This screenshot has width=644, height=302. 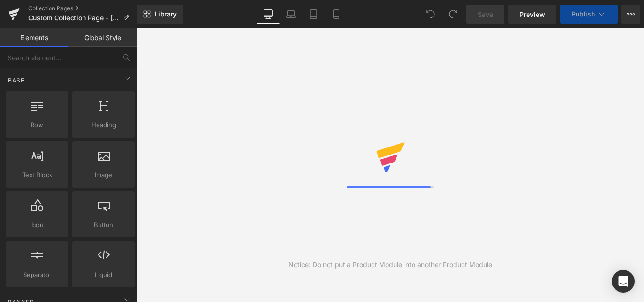 What do you see at coordinates (37, 224) in the screenshot?
I see `span: Icon` at bounding box center [37, 224].